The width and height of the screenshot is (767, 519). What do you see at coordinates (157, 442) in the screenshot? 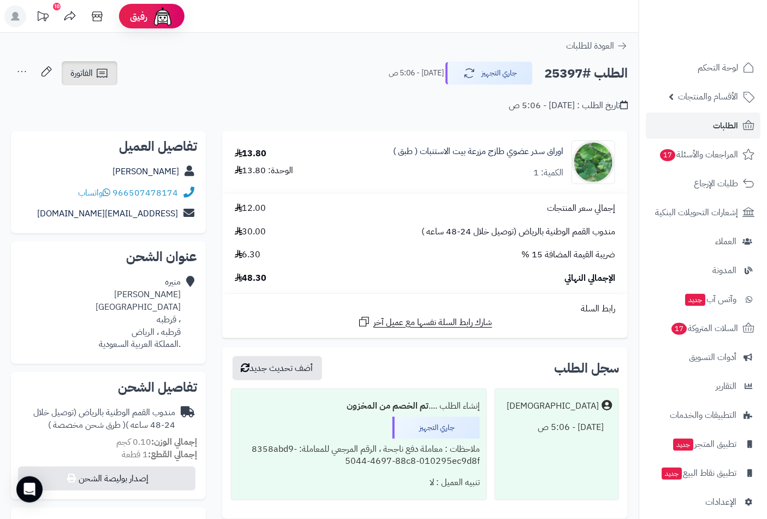
I see `small: 0.10 كجم` at bounding box center [157, 442].